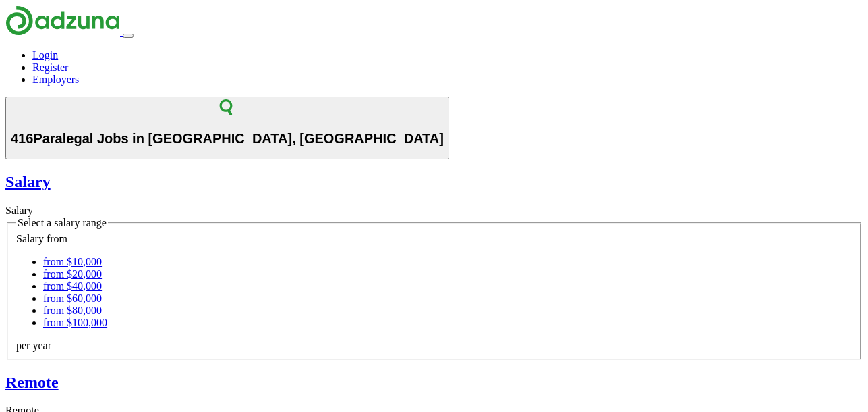 This screenshot has height=412, width=868. I want to click on a: Remote, so click(434, 382).